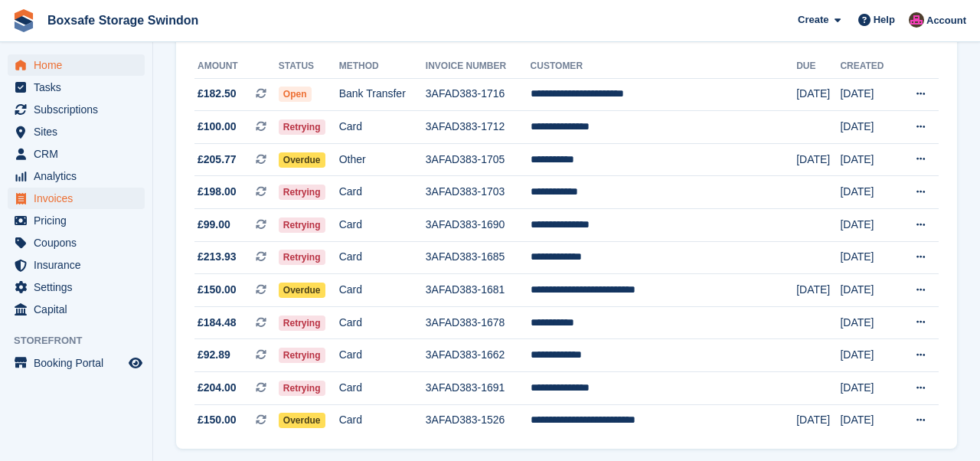  I want to click on span: Help, so click(884, 20).